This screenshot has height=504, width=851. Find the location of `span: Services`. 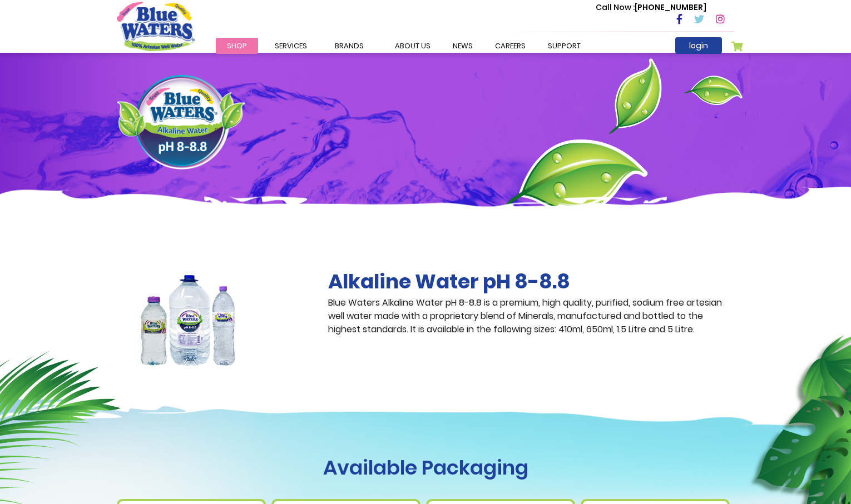

span: Services is located at coordinates (290, 46).